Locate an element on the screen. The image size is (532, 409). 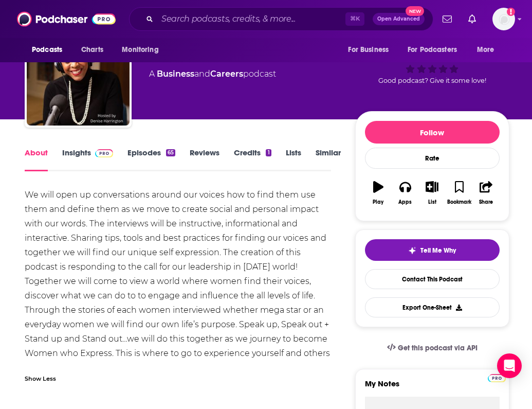
img: tell me why sparkle is located at coordinates (412, 250).